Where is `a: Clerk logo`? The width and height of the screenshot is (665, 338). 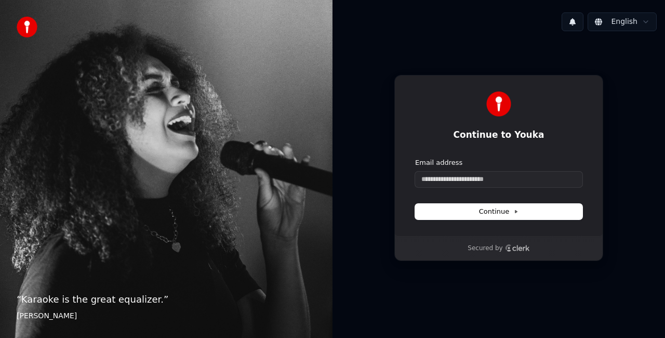 a: Clerk logo is located at coordinates (517, 248).